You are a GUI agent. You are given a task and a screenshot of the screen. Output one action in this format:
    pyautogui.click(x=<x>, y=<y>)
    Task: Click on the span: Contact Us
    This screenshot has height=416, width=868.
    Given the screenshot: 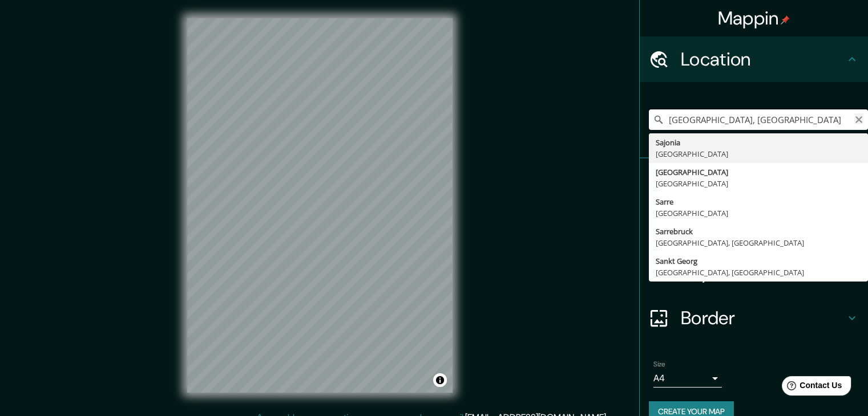 What is the action you would take?
    pyautogui.click(x=54, y=14)
    